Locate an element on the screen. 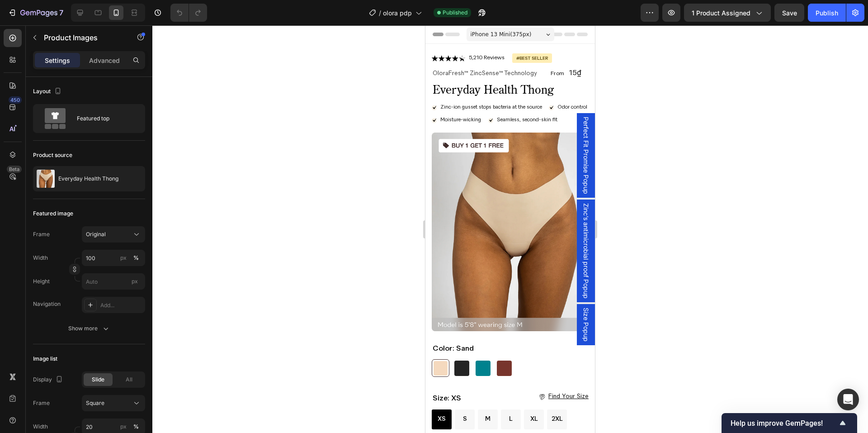  span: Slide is located at coordinates (98, 379).